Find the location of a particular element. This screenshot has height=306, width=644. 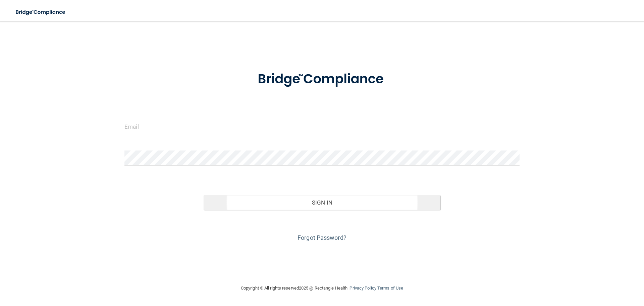

div: Copyright © All rights reserved 2025 @ Rectangle Health | | is located at coordinates (322, 288).